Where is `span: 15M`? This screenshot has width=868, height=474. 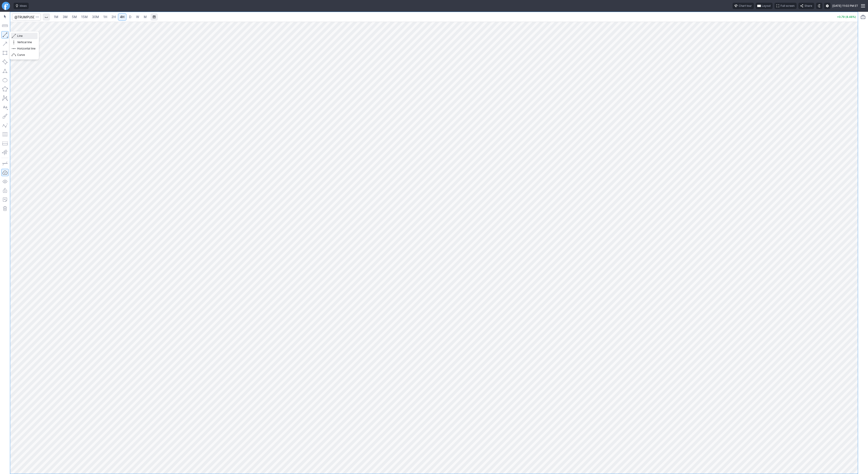 span: 15M is located at coordinates (84, 17).